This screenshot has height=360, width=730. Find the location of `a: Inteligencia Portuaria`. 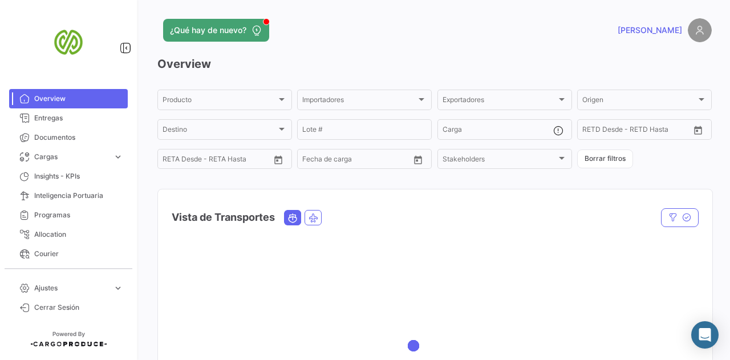

a: Inteligencia Portuaria is located at coordinates (68, 196).